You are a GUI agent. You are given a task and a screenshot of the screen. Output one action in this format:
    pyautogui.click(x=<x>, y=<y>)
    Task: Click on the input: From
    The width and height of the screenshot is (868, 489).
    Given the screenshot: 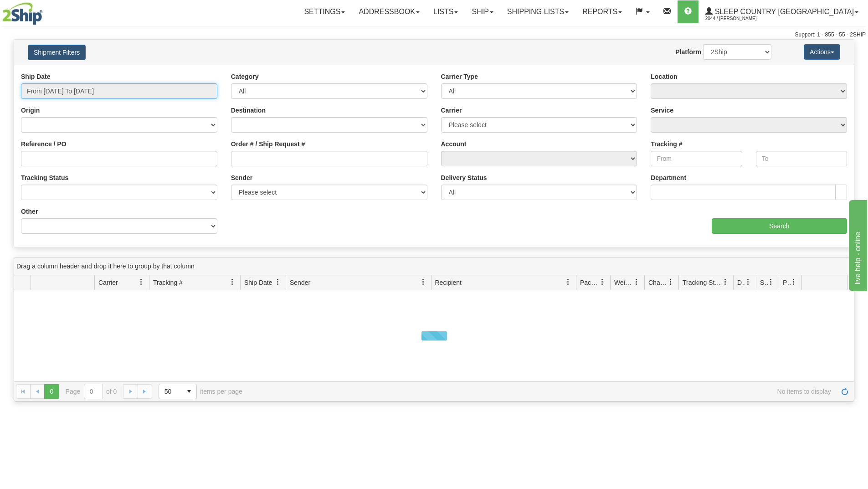 What is the action you would take?
    pyautogui.click(x=696, y=159)
    